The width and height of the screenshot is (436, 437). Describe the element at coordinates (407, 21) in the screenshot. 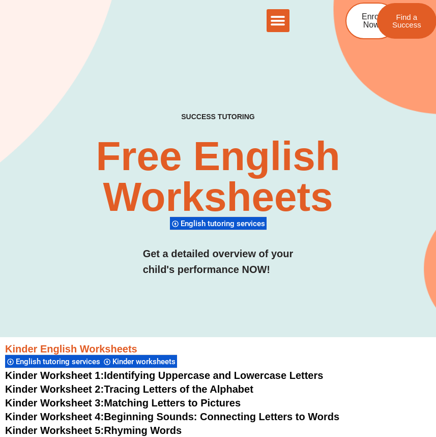

I see `span: Find a Success` at that location.